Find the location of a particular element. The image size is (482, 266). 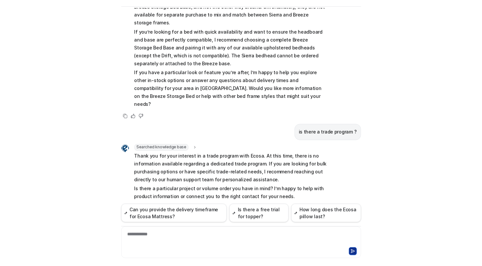

img: Widget is located at coordinates (125, 148).